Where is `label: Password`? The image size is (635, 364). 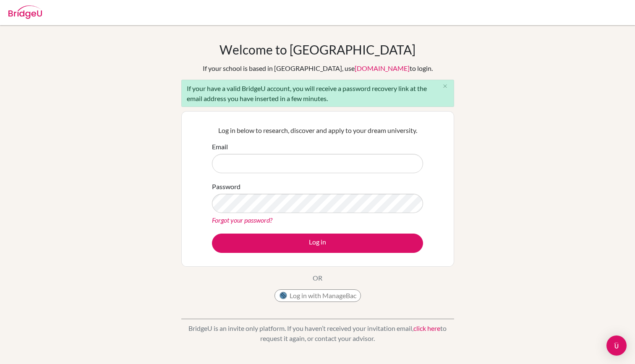 label: Password is located at coordinates (226, 187).